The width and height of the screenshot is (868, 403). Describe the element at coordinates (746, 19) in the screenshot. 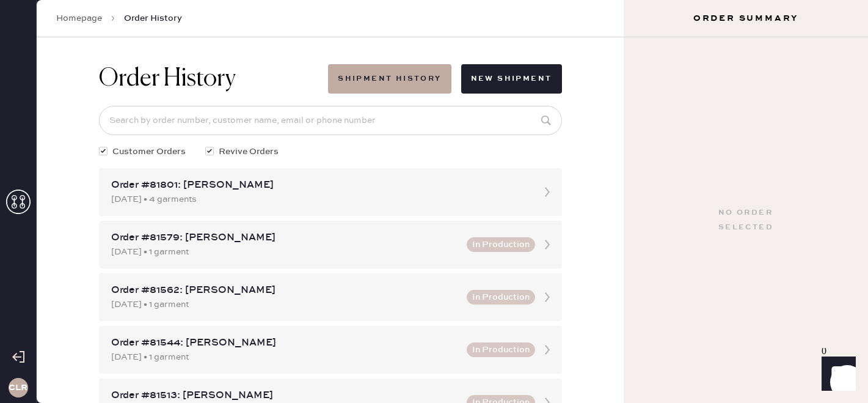

I see `h3: Order Summary` at that location.